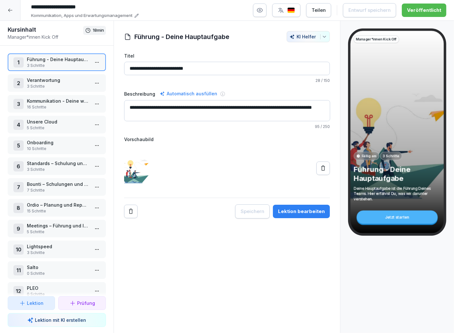 The image size is (454, 333). Describe the element at coordinates (19, 62) in the screenshot. I see `div: 1` at that location.